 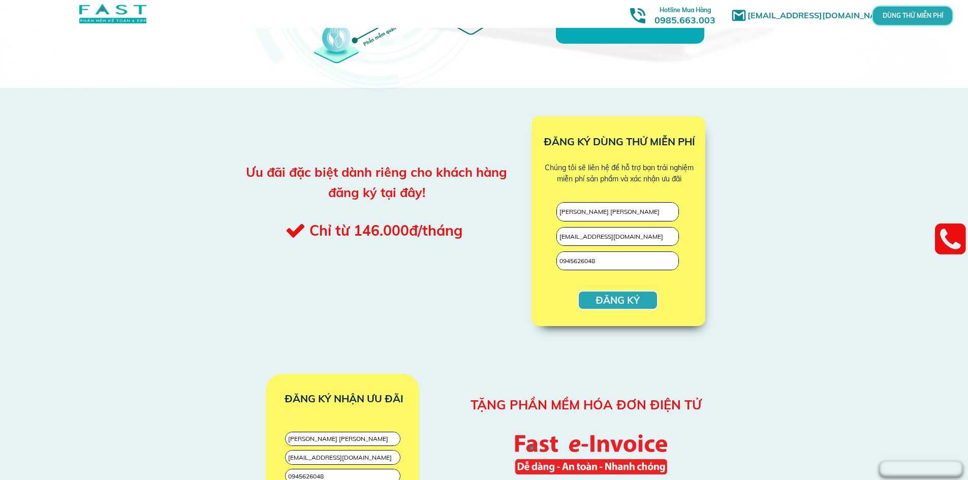 I want to click on input: Họ và tên, so click(x=618, y=212).